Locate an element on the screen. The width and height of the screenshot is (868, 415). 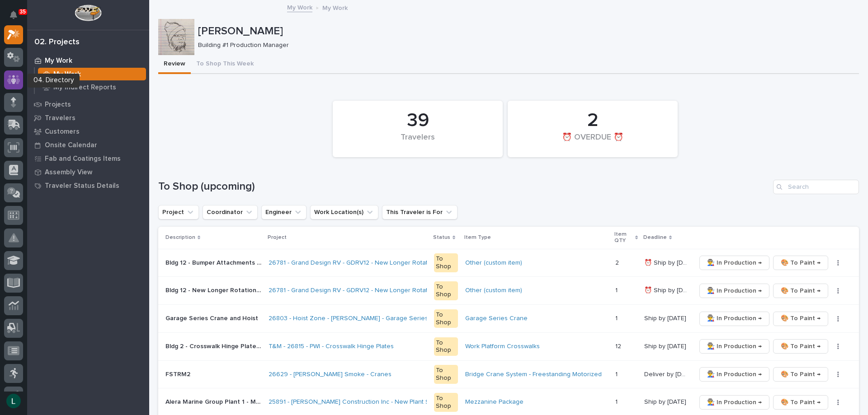
button: Notifications is located at coordinates (13, 15).